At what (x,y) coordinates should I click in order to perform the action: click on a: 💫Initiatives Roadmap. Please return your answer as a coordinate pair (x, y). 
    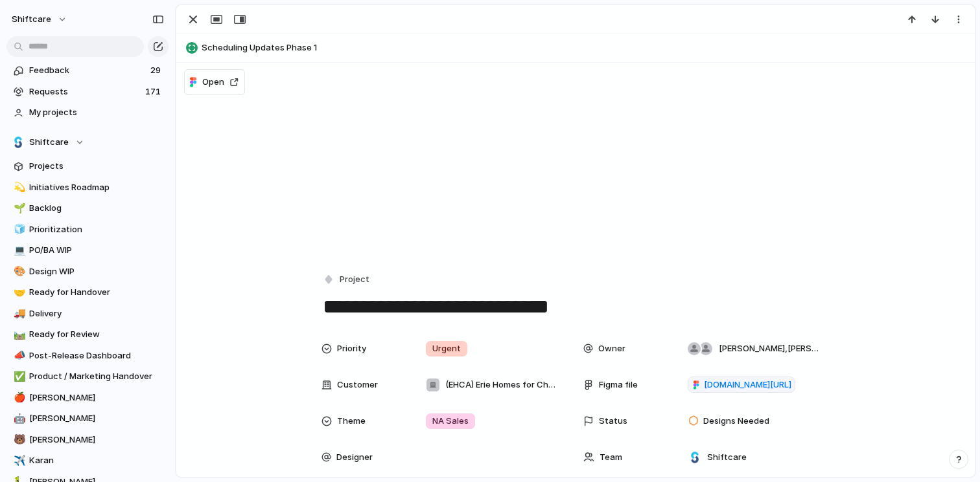
    Looking at the image, I should click on (87, 187).